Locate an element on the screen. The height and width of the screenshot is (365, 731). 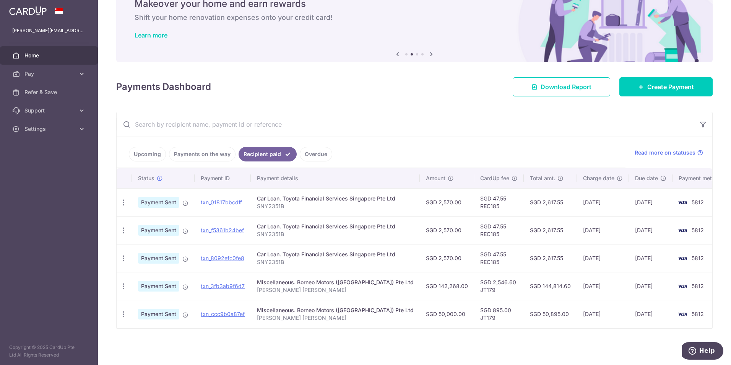
span: Download Report is located at coordinates (566, 87).